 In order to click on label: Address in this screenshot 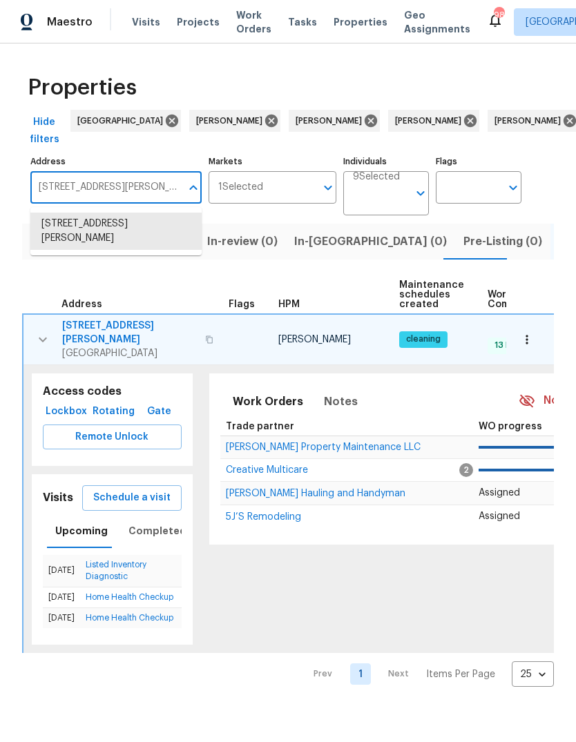, I will do `click(116, 162)`.